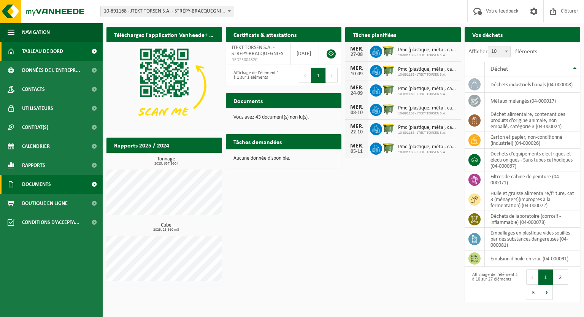  Describe the element at coordinates (36, 146) in the screenshot. I see `span: Calendrier` at that location.